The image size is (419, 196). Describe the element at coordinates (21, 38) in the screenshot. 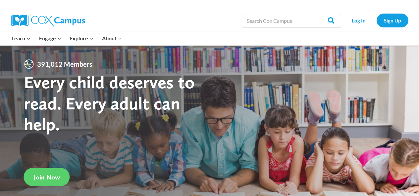

I see `span: Learn` at that location.